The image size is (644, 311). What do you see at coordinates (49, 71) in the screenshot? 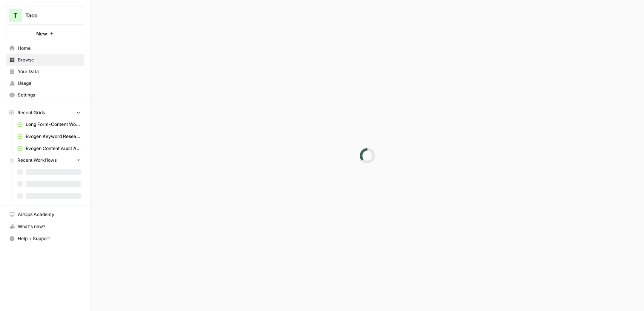
I see `span: Your Data` at bounding box center [49, 71].